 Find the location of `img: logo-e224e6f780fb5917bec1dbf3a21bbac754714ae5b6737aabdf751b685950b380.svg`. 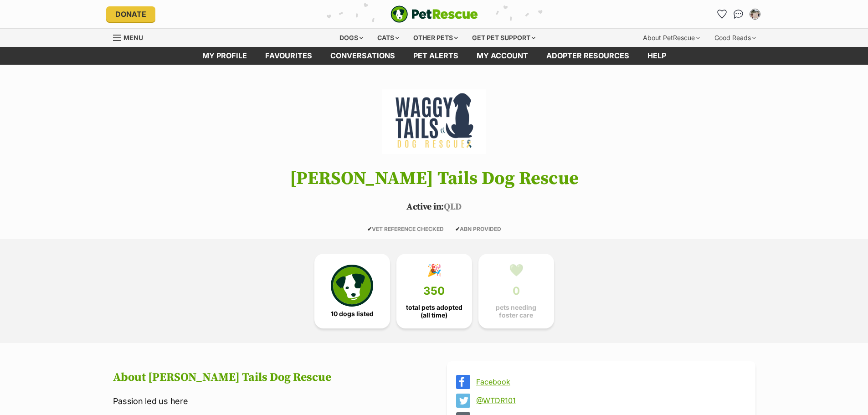

img: logo-e224e6f780fb5917bec1dbf3a21bbac754714ae5b6737aabdf751b685950b380.svg is located at coordinates (434, 14).